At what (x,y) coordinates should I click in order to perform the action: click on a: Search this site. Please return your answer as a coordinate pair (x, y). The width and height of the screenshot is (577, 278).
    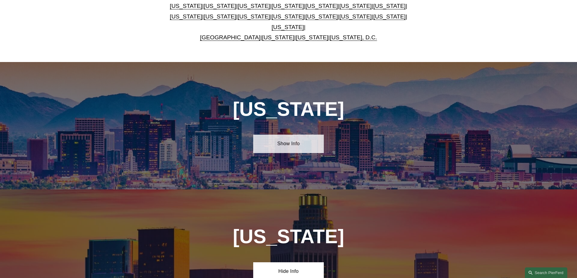
    Looking at the image, I should click on (546, 273).